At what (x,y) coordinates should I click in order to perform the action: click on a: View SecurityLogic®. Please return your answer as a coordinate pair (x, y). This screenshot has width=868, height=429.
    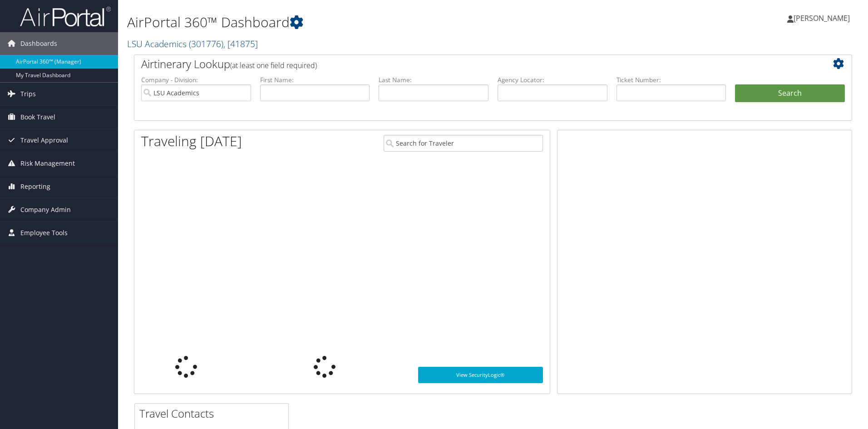
    Looking at the image, I should click on (480, 375).